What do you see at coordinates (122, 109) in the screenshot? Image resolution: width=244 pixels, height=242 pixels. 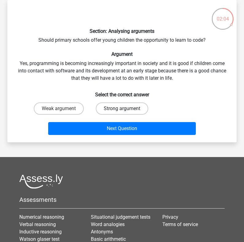 I see `label: Strong argument` at bounding box center [122, 109].